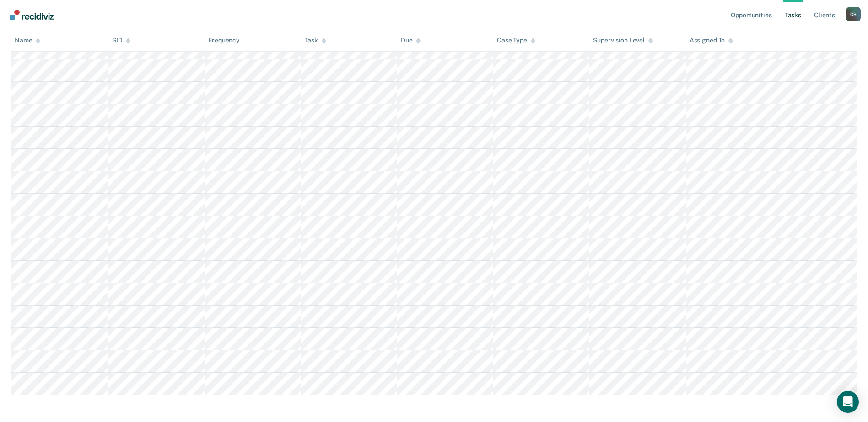 This screenshot has height=422, width=868. What do you see at coordinates (315, 40) in the screenshot?
I see `div: Task` at bounding box center [315, 40].